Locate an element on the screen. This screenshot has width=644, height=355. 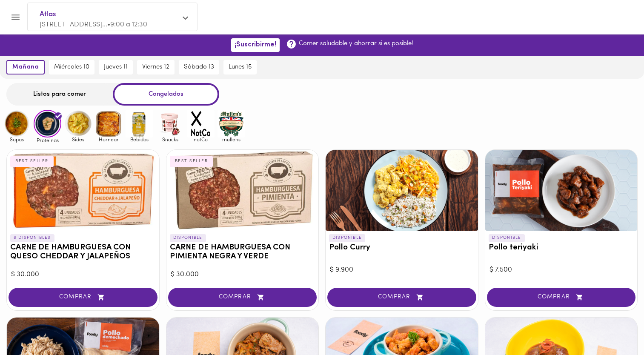
span: ¡Suscribirme! is located at coordinates (256, 44).